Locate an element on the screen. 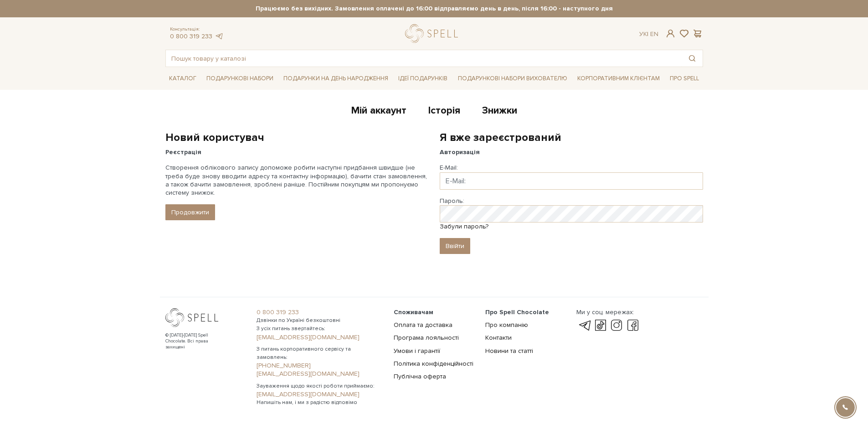  a: tik-tok is located at coordinates (601, 325).